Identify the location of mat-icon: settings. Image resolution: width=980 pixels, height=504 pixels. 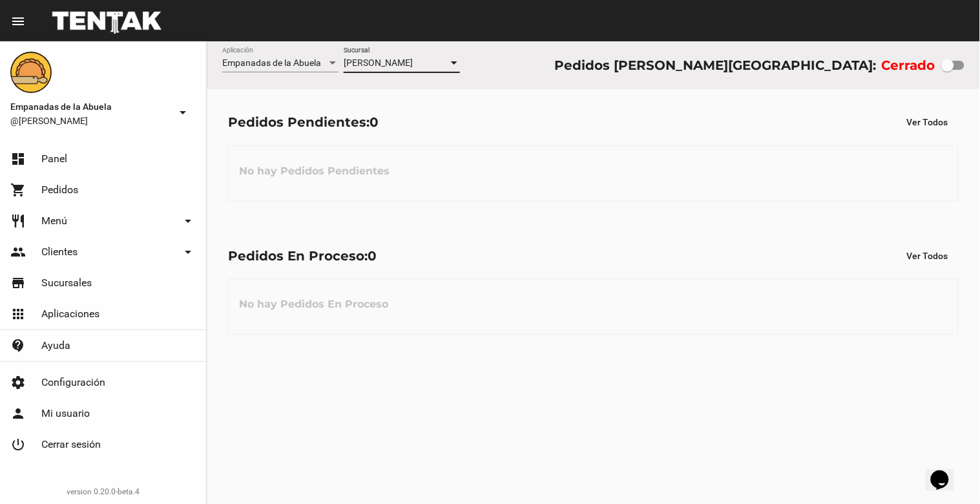
(18, 383).